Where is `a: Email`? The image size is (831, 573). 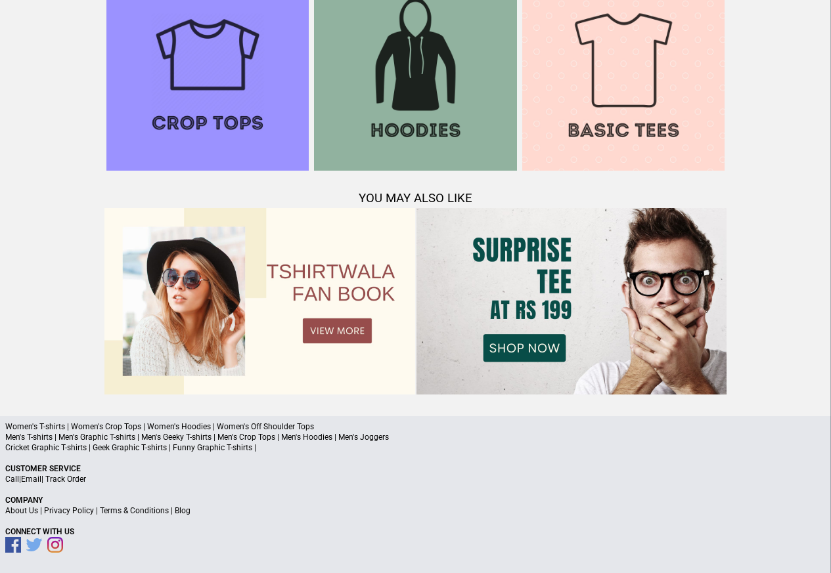 a: Email is located at coordinates (31, 479).